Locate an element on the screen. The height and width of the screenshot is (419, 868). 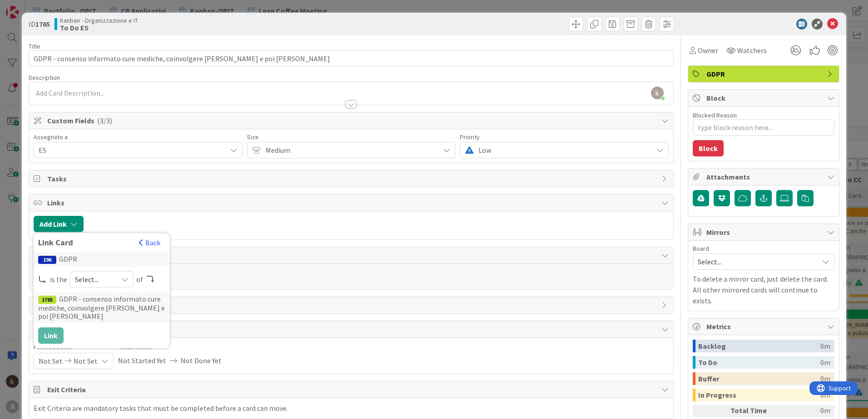
div: Link Card is located at coordinates (86, 242).